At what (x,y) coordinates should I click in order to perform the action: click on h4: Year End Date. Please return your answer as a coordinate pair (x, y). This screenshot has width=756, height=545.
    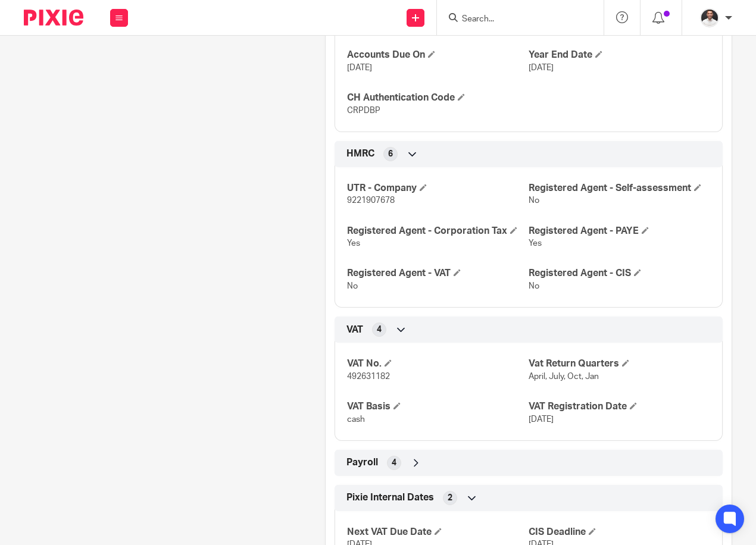
    Looking at the image, I should click on (619, 55).